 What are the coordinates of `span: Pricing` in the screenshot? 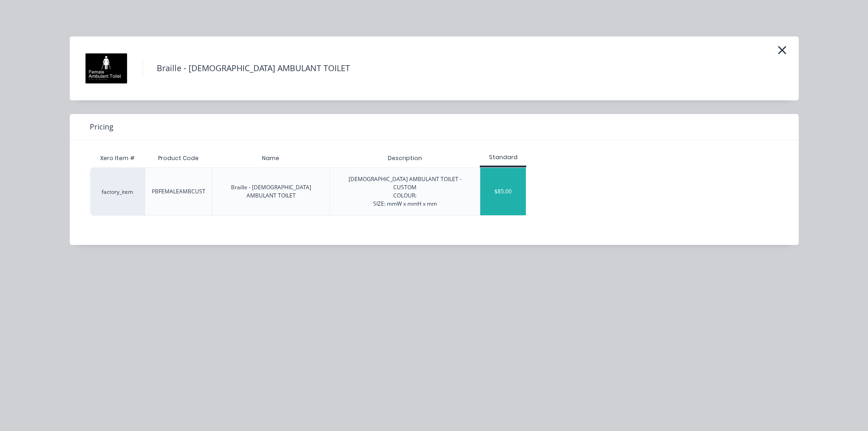 It's located at (101, 127).